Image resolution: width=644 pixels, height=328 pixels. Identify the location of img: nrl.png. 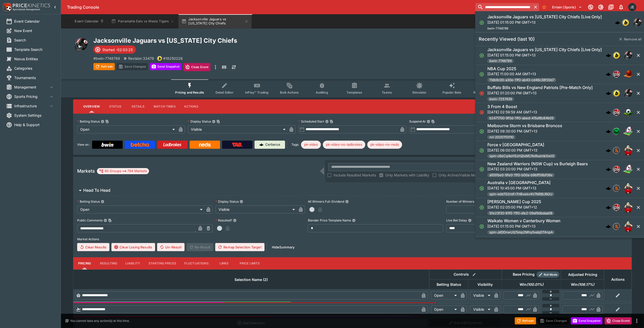
(617, 131).